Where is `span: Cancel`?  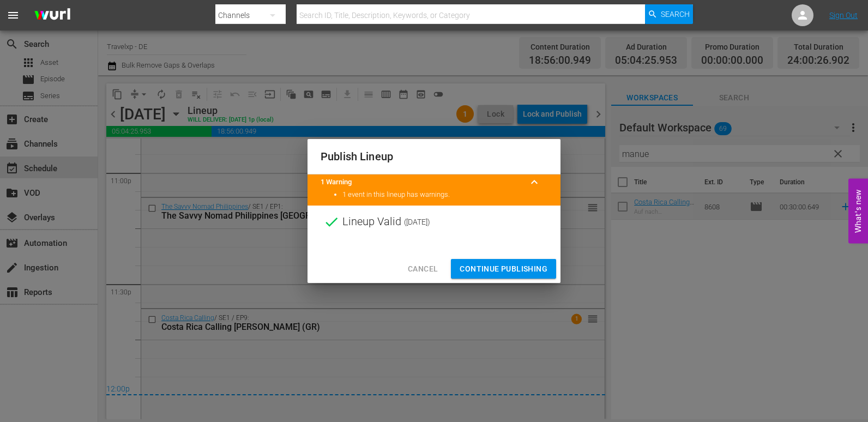 span: Cancel is located at coordinates (422, 269).